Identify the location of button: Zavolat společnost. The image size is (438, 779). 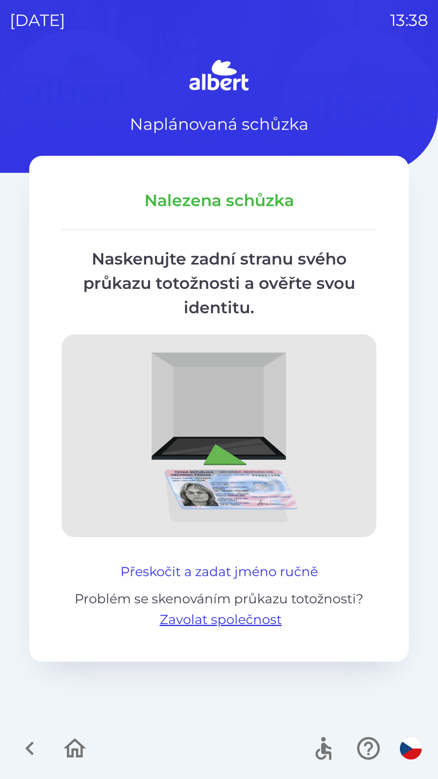
(221, 620).